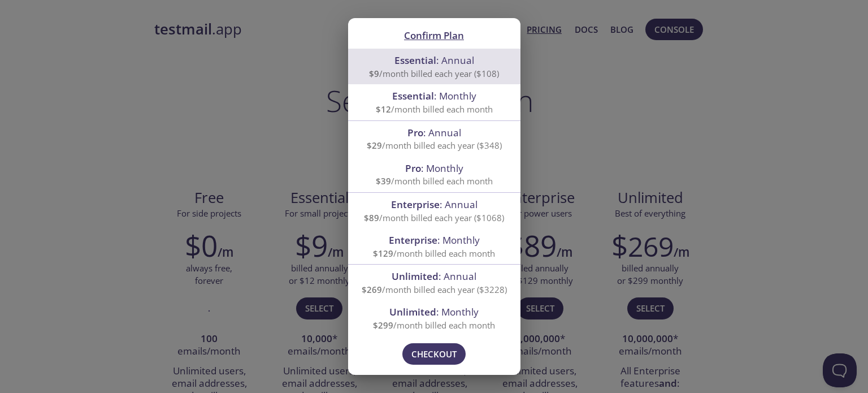 This screenshot has height=393, width=868. I want to click on span: Confirm Plan, so click(434, 35).